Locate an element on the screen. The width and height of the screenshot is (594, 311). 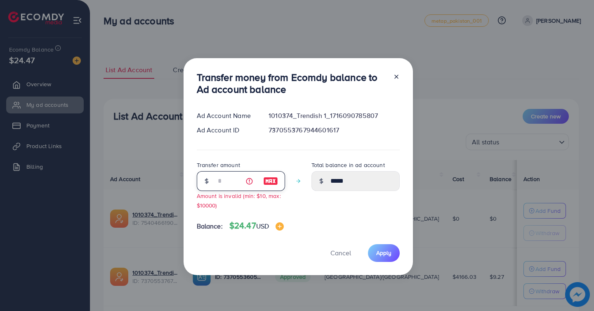
button: Apply is located at coordinates (383, 253).